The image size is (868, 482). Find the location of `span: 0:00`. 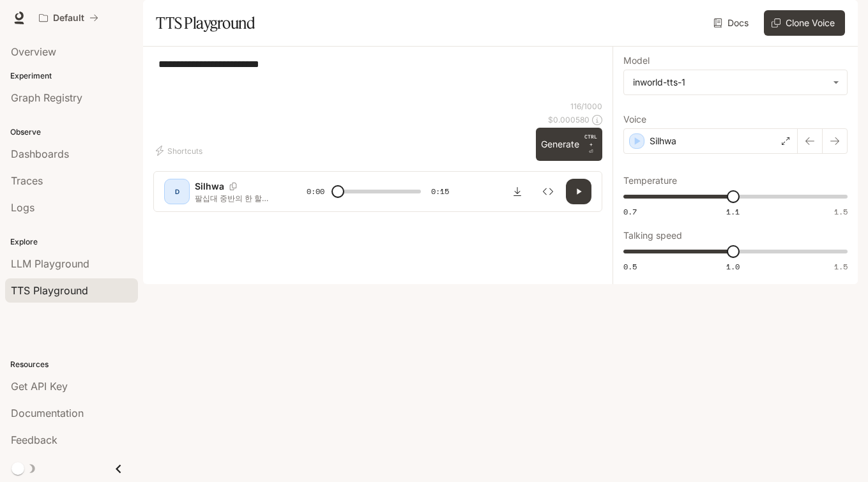

span: 0:00 is located at coordinates (315, 192).